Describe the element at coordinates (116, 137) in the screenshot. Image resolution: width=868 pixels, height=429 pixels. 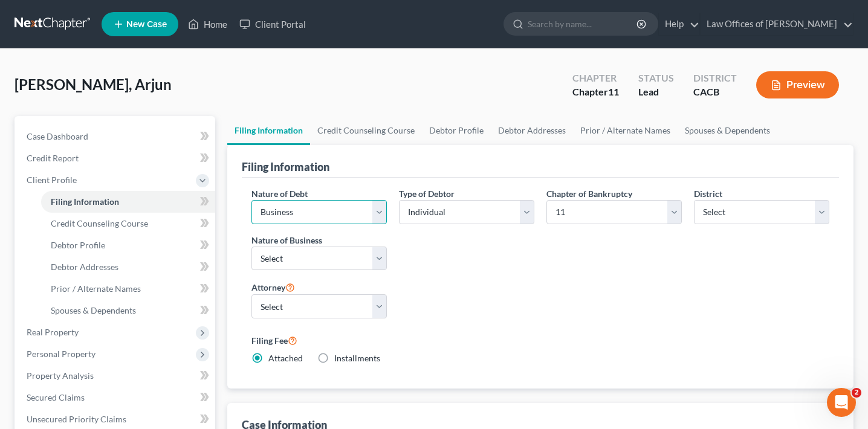
I see `a: Case Dashboard` at that location.